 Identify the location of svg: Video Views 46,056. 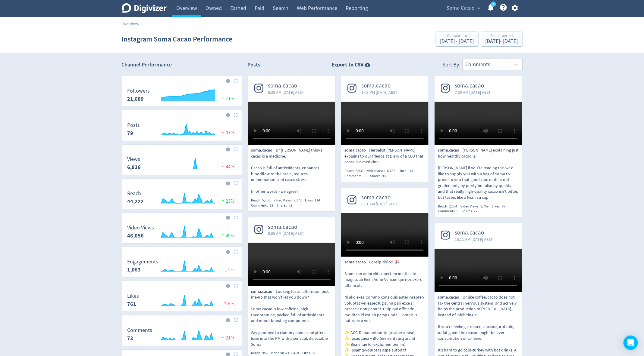
(182, 233).